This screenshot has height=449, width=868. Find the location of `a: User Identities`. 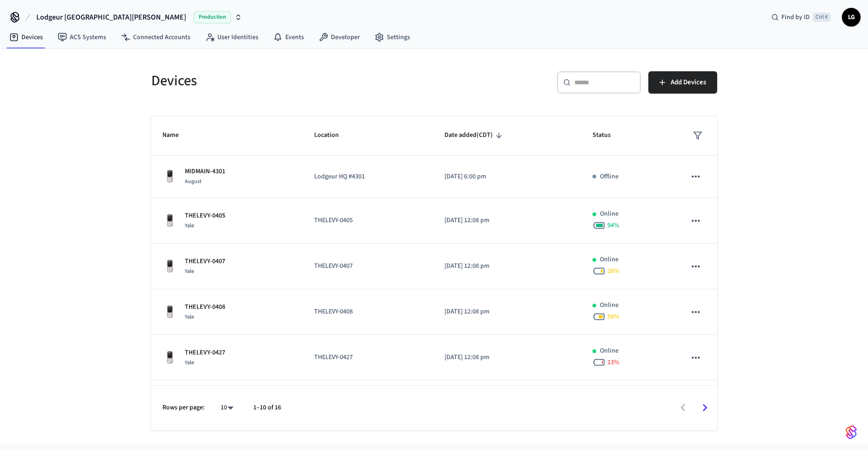

a: User Identities is located at coordinates (232, 37).